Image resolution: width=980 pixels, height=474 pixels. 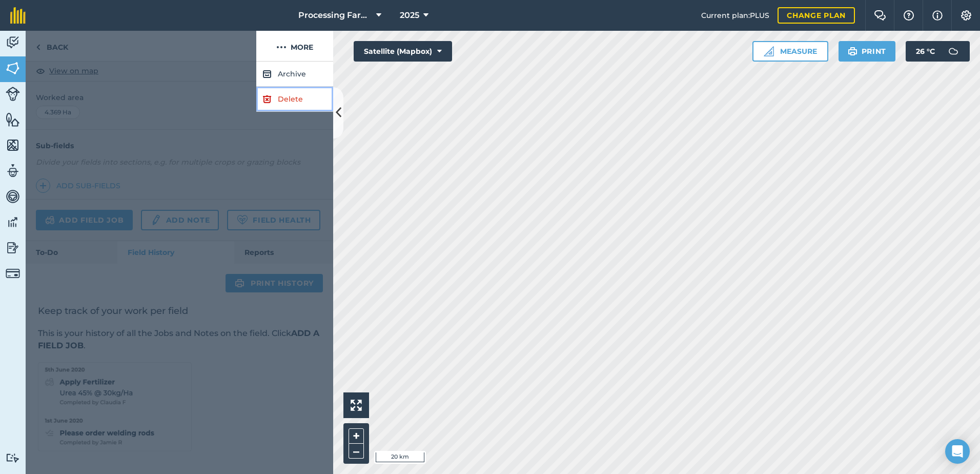 I want to click on img: Two speech bubbles overlapping with the left bubble in the forefront, so click(x=880, y=15).